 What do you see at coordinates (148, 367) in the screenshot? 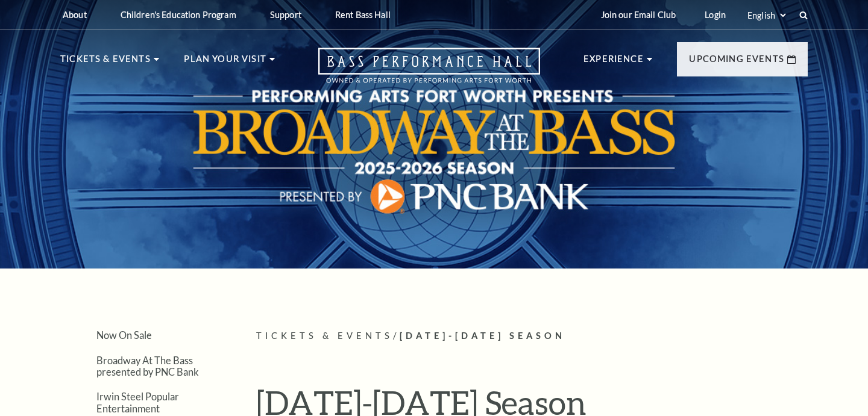
I see `a: Broadway At The Bass presented by PNC Bank` at bounding box center [148, 367].